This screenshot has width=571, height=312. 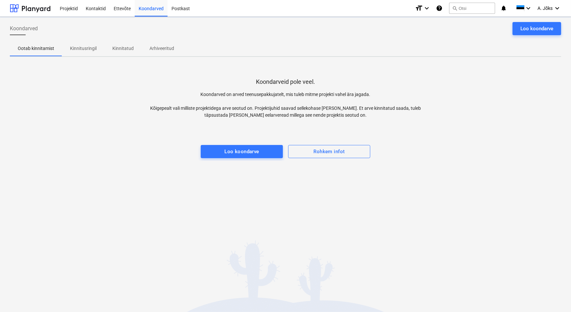 I want to click on p: Ootab kinnitamist, so click(x=36, y=48).